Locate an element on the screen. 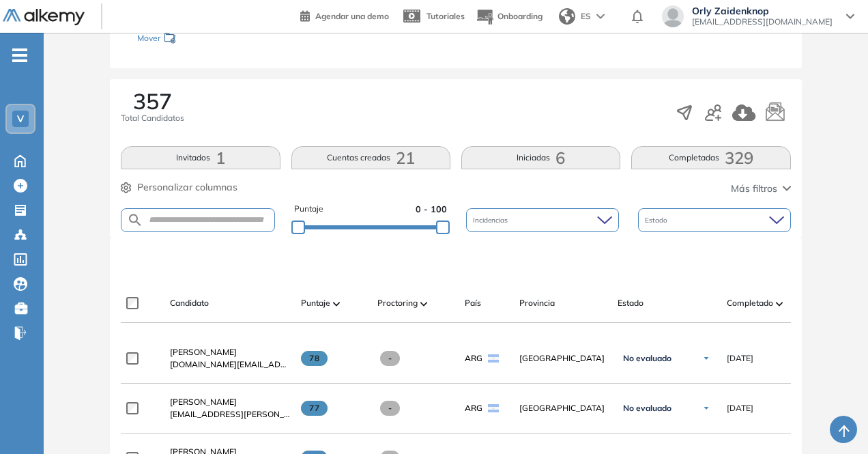  span: Proctoring is located at coordinates (398, 303).